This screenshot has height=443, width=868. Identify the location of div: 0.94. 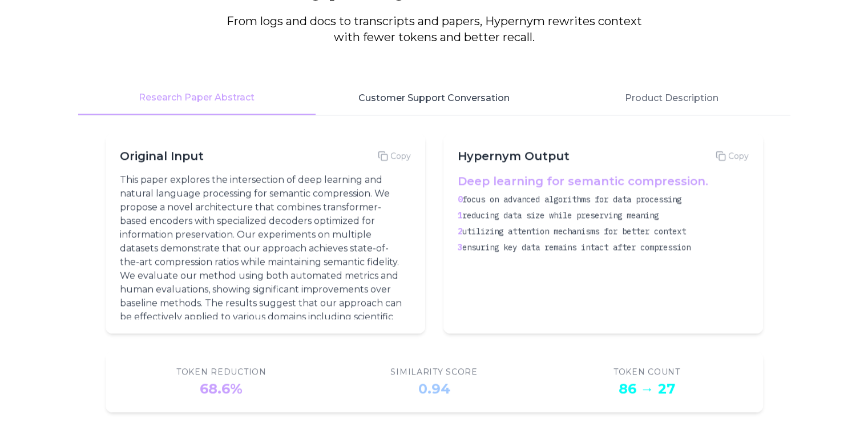
(434, 388).